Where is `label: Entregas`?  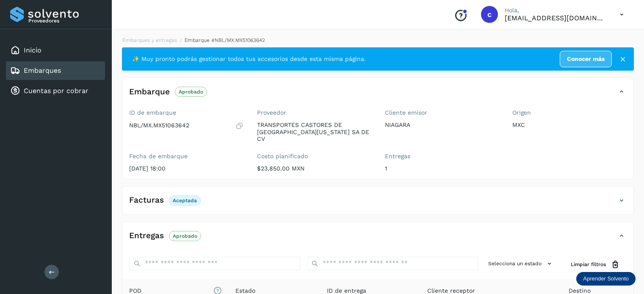
label: Entregas is located at coordinates (442, 156).